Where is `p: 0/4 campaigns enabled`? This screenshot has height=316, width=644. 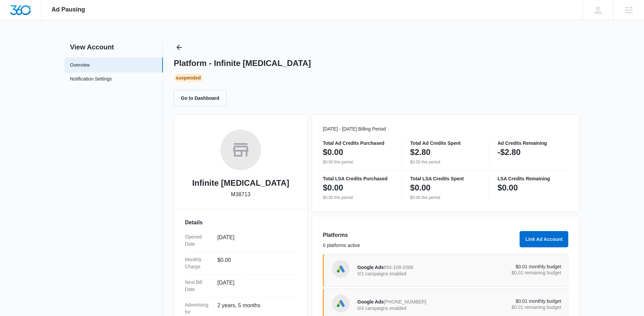
p: 0/4 campaigns enabled is located at coordinates (408, 308).